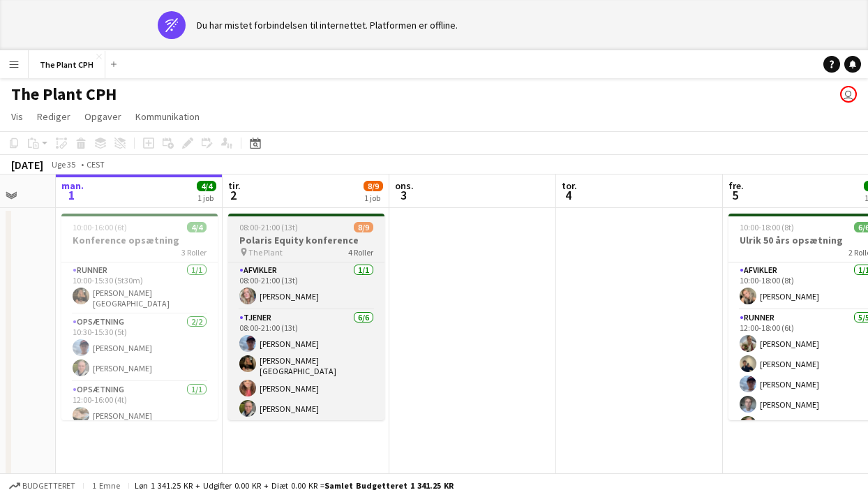 The image size is (868, 497). I want to click on span: Uge 35, so click(63, 164).